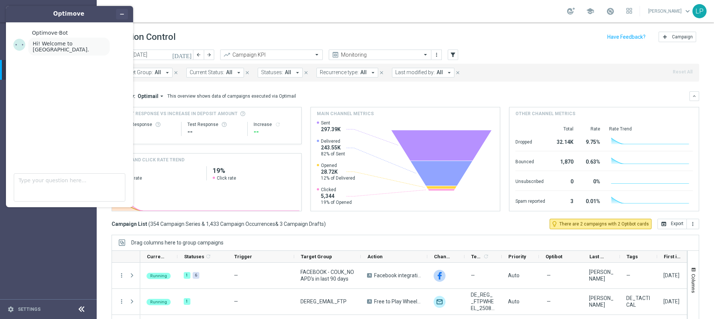 This screenshot has height=319, width=714. I want to click on span: DE_REG__FTPWHEEL_250811__NVIP_EMA_TAC_MIX, so click(483, 301).